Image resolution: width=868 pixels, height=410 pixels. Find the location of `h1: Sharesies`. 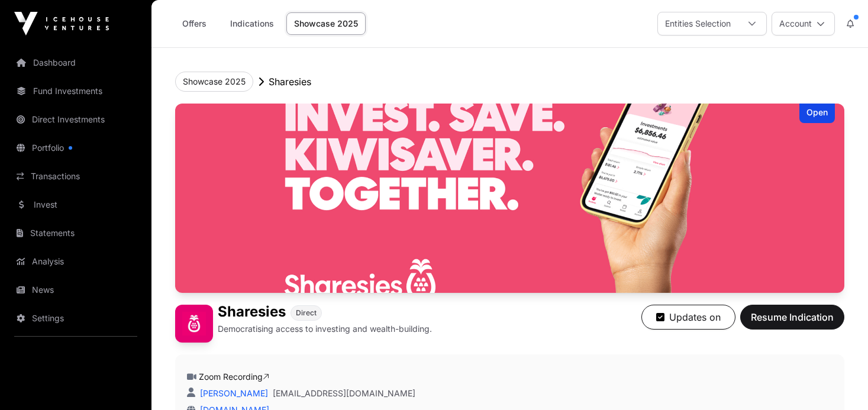

h1: Sharesies is located at coordinates (251, 312).